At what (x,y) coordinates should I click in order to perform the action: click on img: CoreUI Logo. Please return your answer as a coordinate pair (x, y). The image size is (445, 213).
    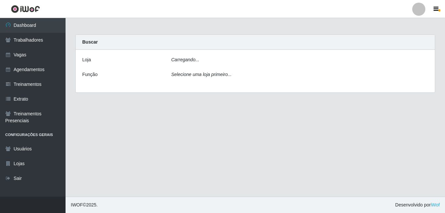
    Looking at the image, I should click on (25, 9).